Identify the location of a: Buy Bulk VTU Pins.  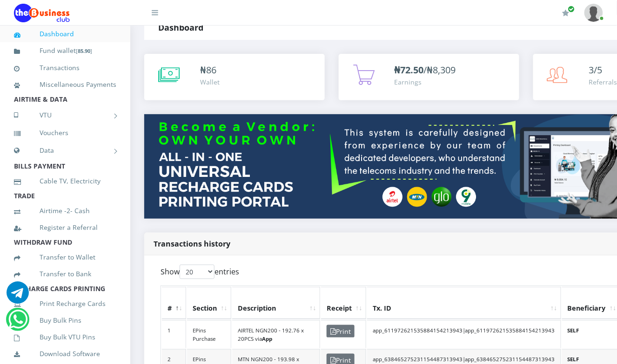
(65, 338).